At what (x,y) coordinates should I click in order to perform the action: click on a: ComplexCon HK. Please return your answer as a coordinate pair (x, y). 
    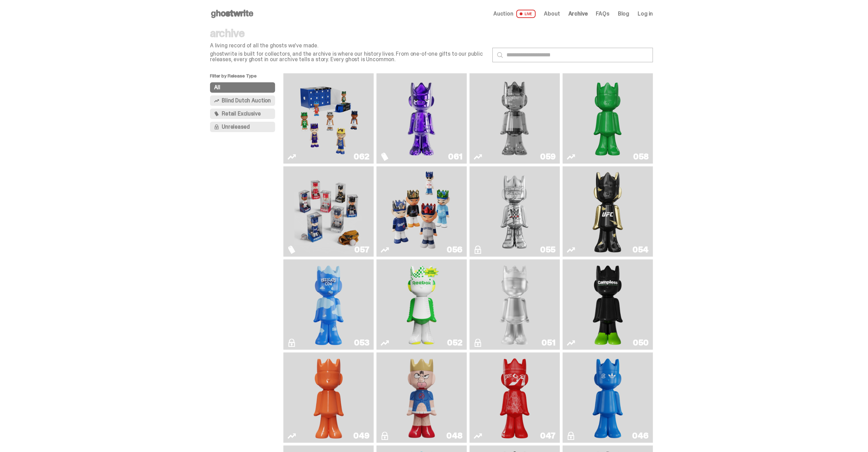
    Looking at the image, I should click on (608, 398).